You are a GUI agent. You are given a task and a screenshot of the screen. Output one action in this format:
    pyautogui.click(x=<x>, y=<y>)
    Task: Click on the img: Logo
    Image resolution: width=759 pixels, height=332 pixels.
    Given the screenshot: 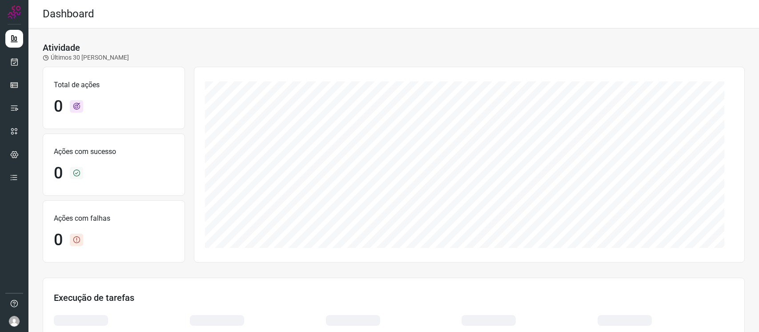 What is the action you would take?
    pyautogui.click(x=14, y=12)
    